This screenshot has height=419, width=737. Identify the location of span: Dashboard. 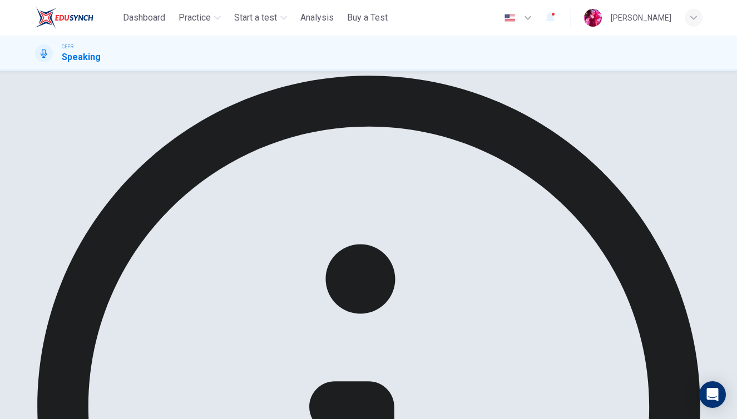
(144, 18).